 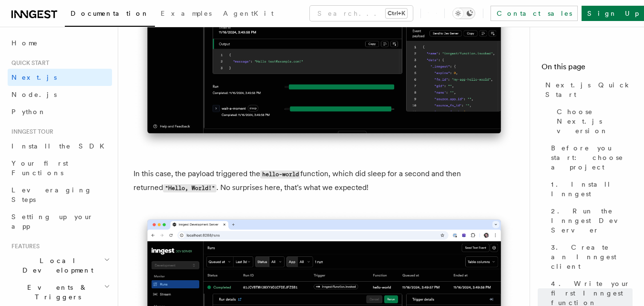 What do you see at coordinates (592, 158) in the screenshot?
I see `span: Before you start: choose a project` at bounding box center [592, 158].